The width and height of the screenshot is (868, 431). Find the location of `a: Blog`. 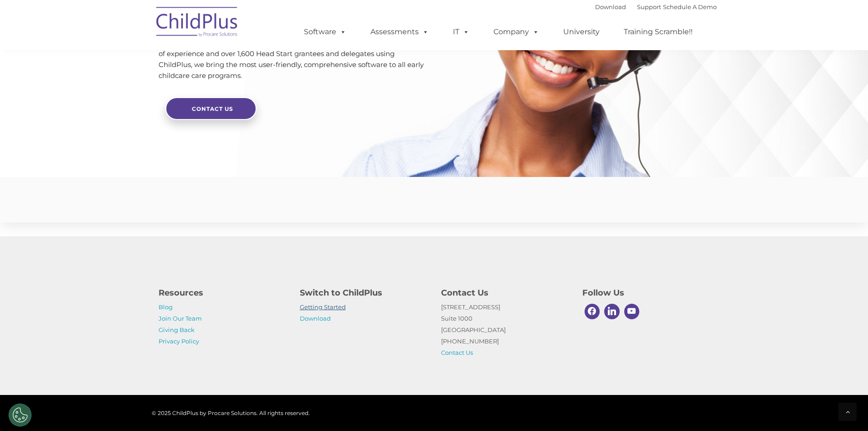

a: Blog is located at coordinates (166, 307).